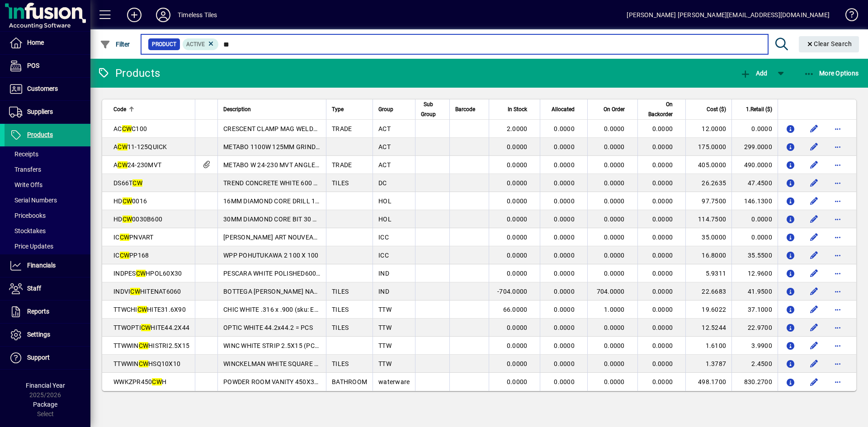  What do you see at coordinates (45, 386) in the screenshot?
I see `span: Financial Year` at bounding box center [45, 386].